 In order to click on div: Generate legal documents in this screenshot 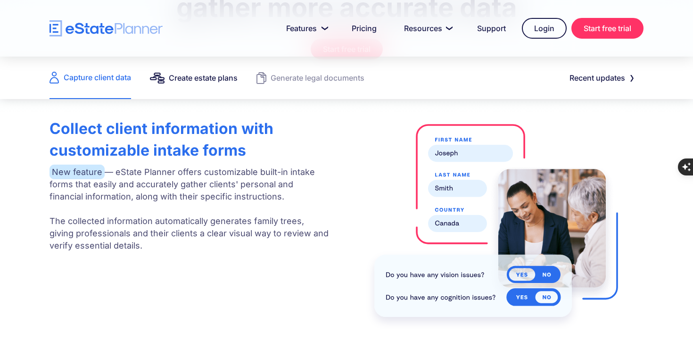, I will do `click(317, 78)`.